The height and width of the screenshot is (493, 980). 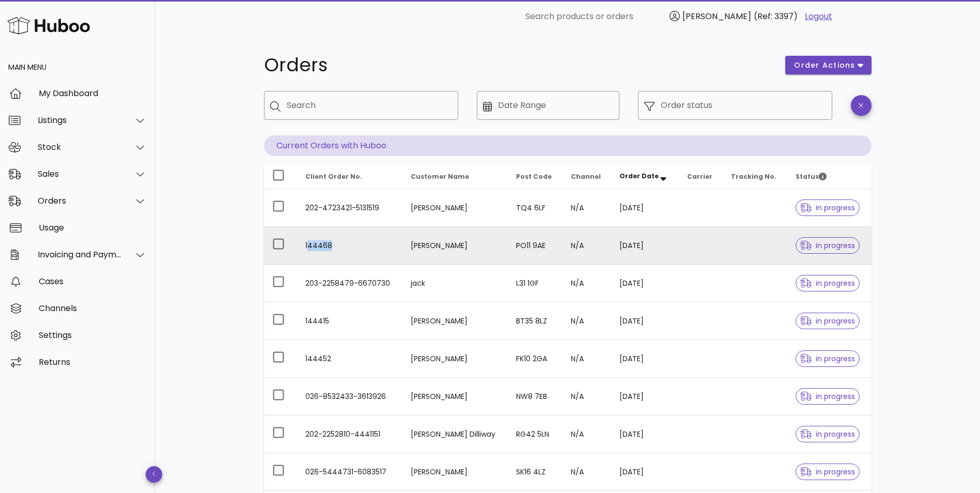 What do you see at coordinates (92, 335) in the screenshot?
I see `div: Settings` at bounding box center [92, 335].